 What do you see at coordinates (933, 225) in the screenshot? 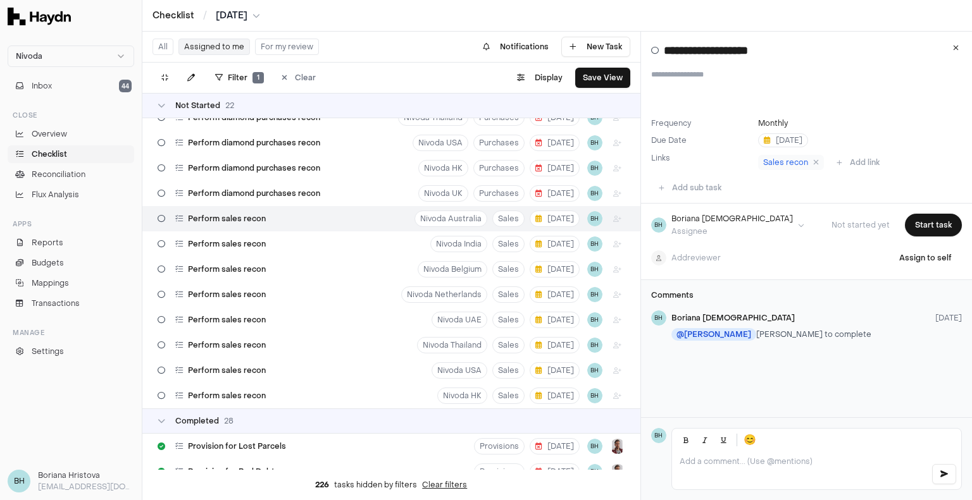
I see `button: Start task` at bounding box center [933, 225].